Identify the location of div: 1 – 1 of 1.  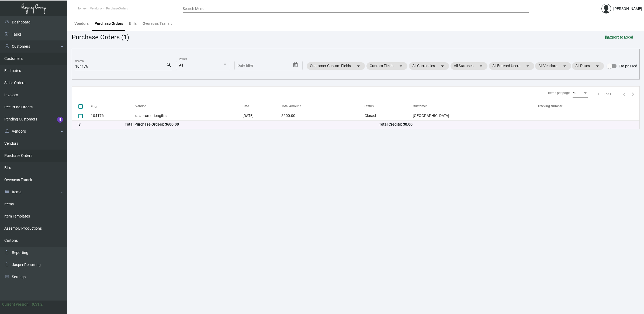
(604, 94).